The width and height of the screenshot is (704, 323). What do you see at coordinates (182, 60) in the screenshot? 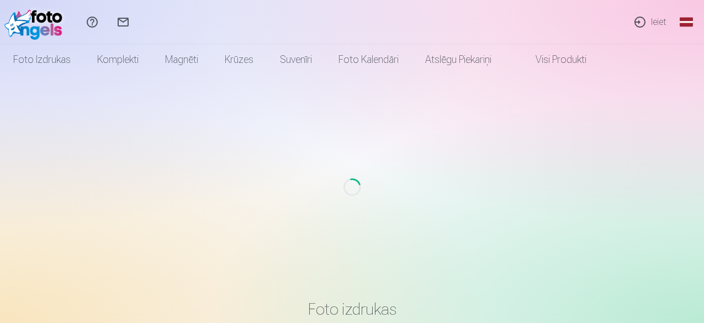
I see `a: Magnēti` at bounding box center [182, 60].